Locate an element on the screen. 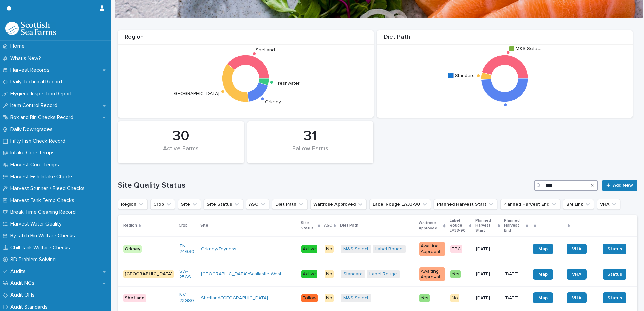  button: ASC is located at coordinates (258, 205).